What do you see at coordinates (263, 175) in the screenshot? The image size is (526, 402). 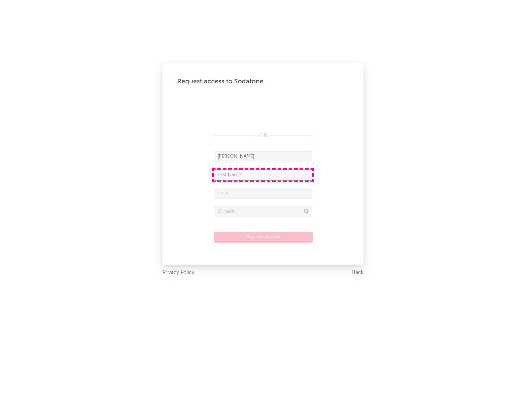 I see `input: Last Name` at bounding box center [263, 175].